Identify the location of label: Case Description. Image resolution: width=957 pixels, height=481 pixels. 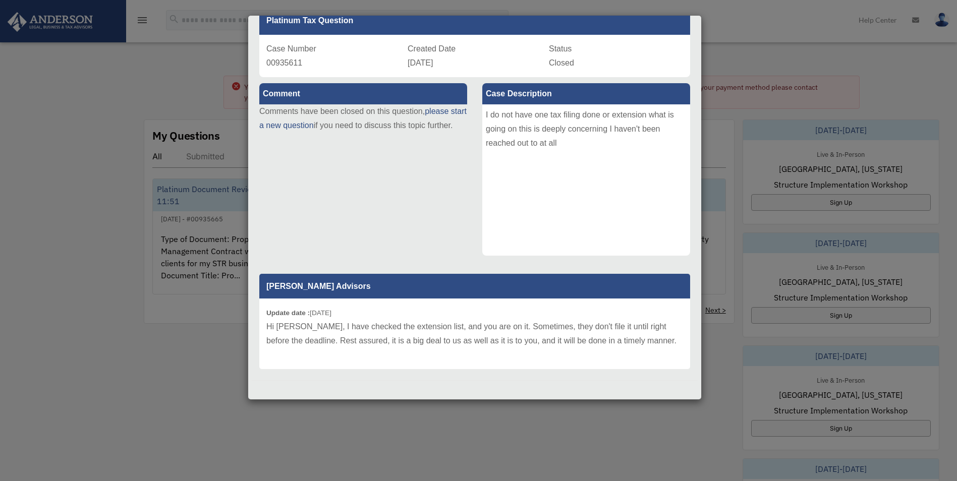
(586, 94).